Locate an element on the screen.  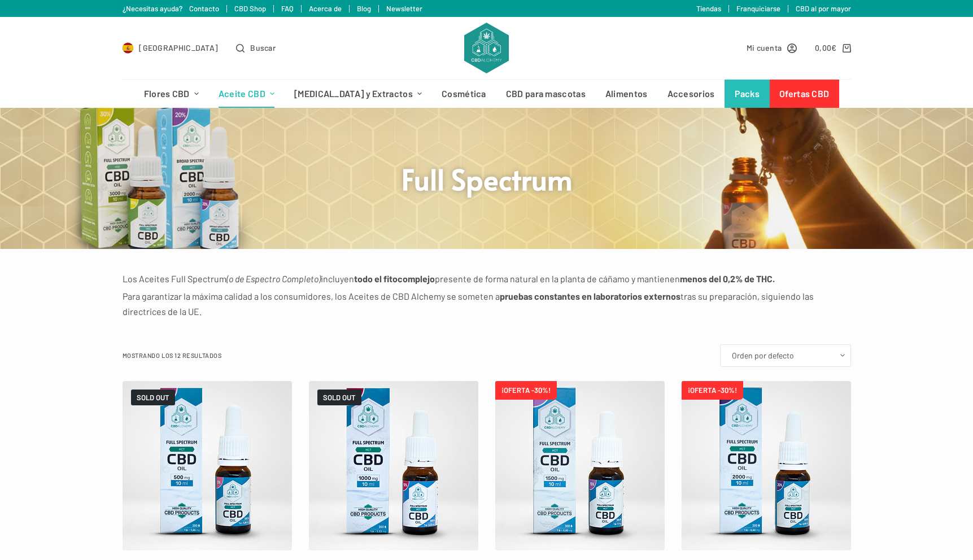
strong: todo el fitocomplejo is located at coordinates (394, 278).